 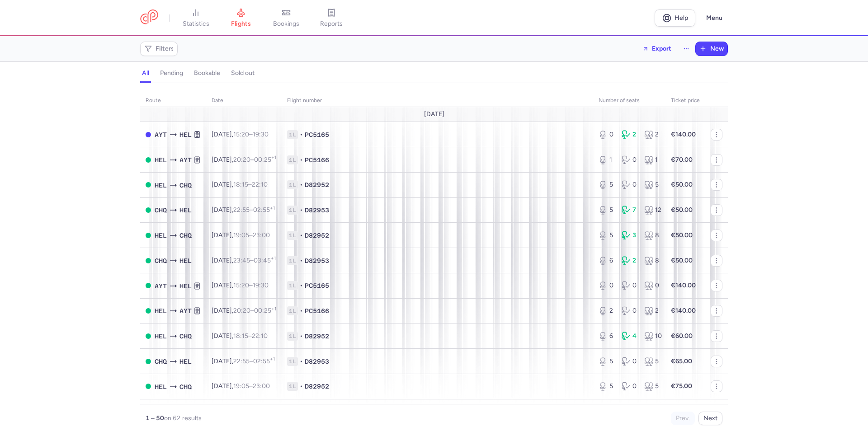 I want to click on a: reports, so click(x=332, y=18).